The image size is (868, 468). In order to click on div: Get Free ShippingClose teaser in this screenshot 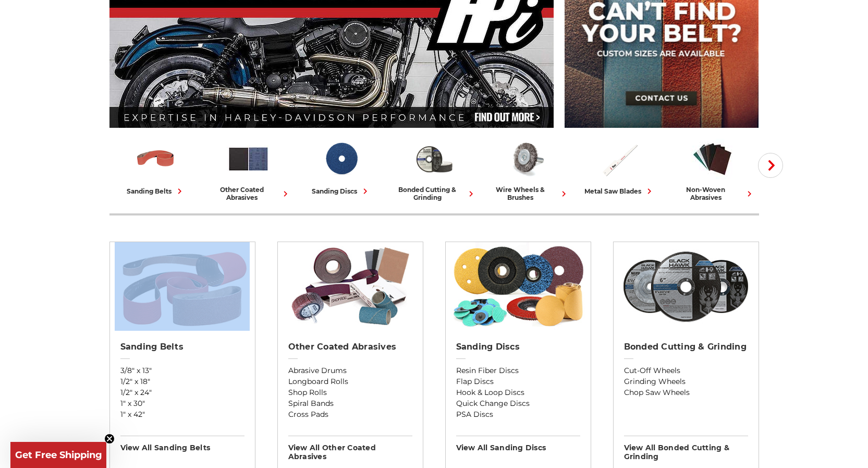, I will do `click(58, 455)`.